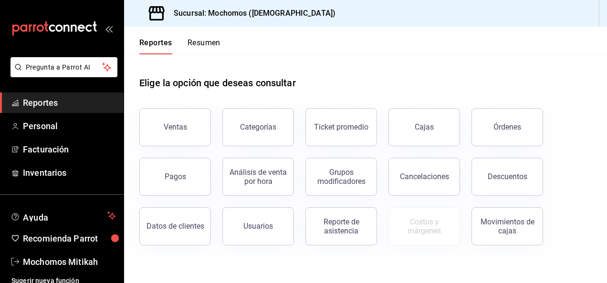 This screenshot has height=283, width=607. What do you see at coordinates (507, 227) in the screenshot?
I see `button: Movimientos de cajas` at bounding box center [507, 227].